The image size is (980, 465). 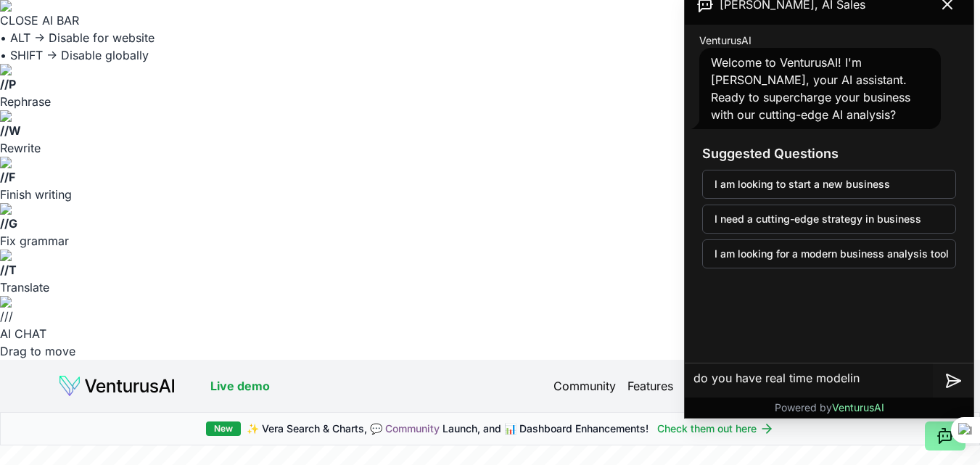 I want to click on a: Check them out here, so click(x=715, y=429).